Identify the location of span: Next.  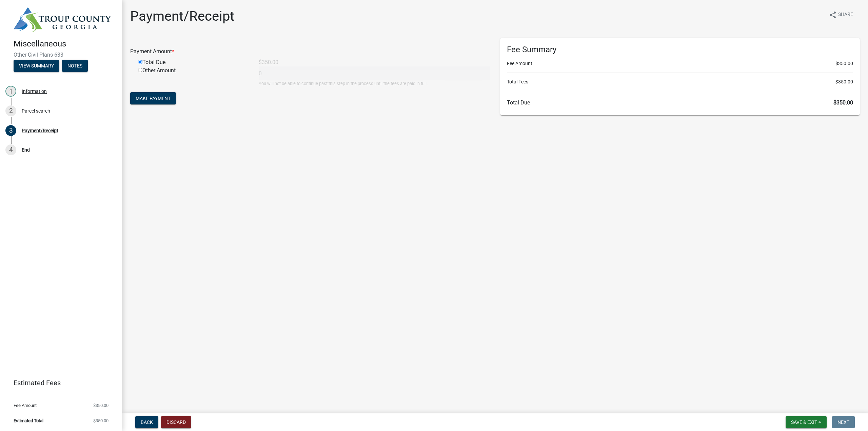
(843, 422).